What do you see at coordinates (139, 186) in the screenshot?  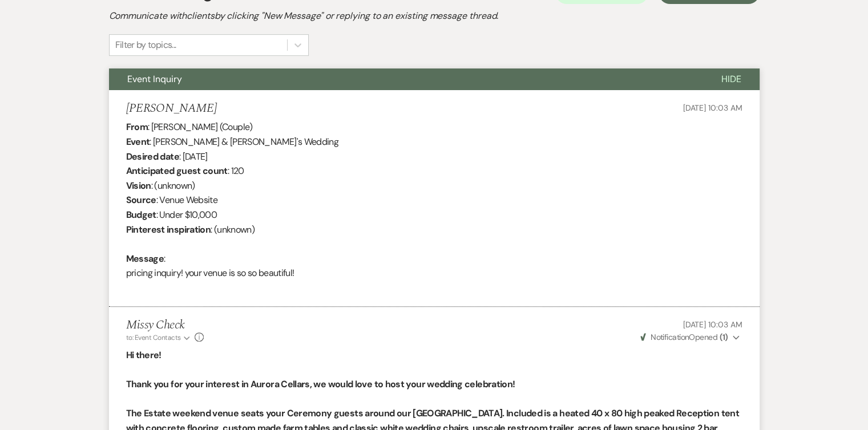 I see `b: Vision` at bounding box center [139, 186].